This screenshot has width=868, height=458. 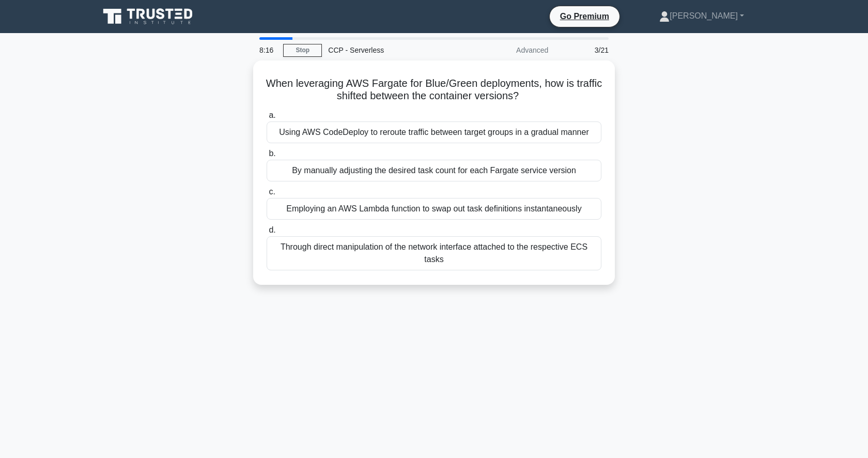 I want to click on div: 3/21, so click(x=584, y=50).